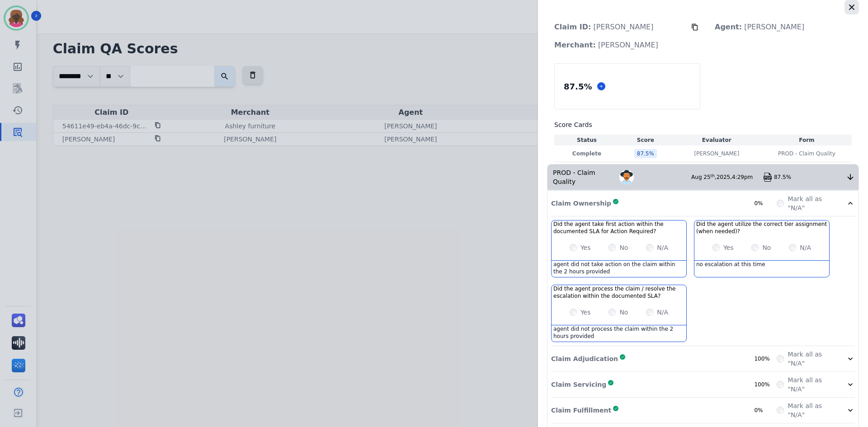 The width and height of the screenshot is (868, 427). I want to click on div: agent did not take action on the claim within the 2 hours provided, so click(619, 269).